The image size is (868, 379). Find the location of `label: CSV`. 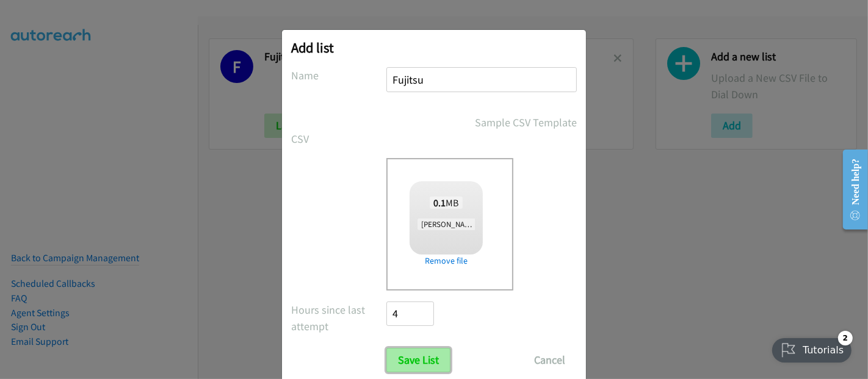

label: CSV is located at coordinates (339, 138).